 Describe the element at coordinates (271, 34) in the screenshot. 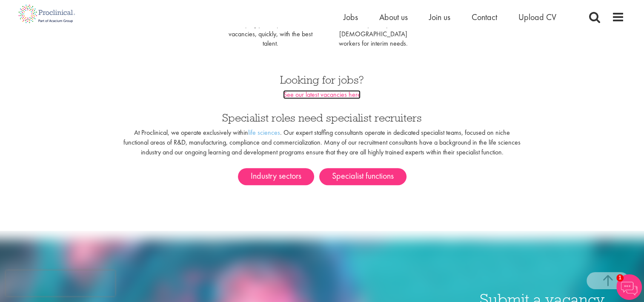

I see `p: Helping you fill permanent vacancies, quickly, with the best talent.` at that location.